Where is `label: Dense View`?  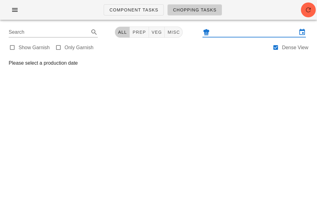 label: Dense View is located at coordinates (295, 48).